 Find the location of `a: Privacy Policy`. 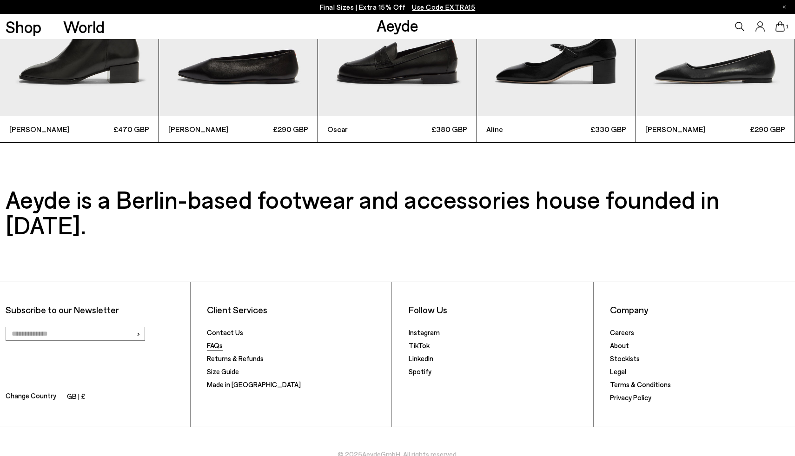

a: Privacy Policy is located at coordinates (630, 397).